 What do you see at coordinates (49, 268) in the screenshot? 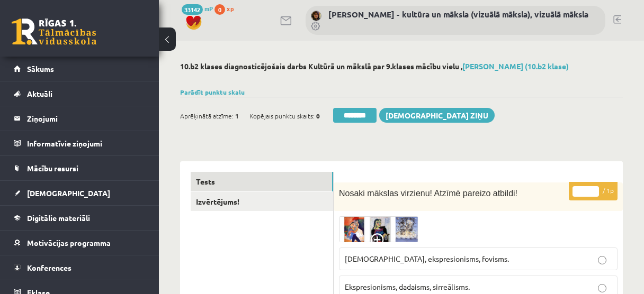
I see `span: Konferences` at bounding box center [49, 268].